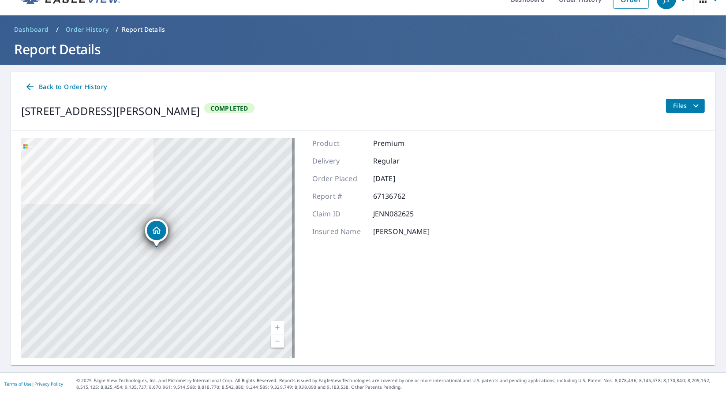 This screenshot has height=394, width=726. I want to click on p: Delivery, so click(339, 161).